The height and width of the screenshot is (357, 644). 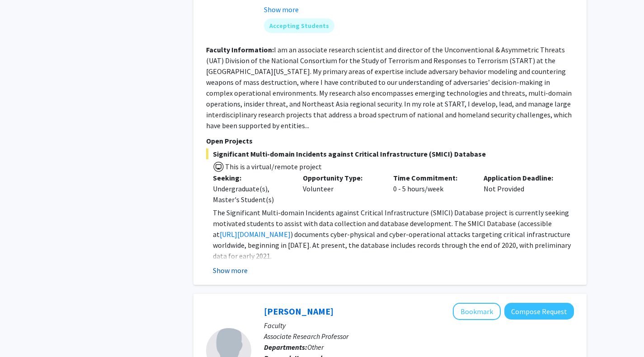 What do you see at coordinates (388, 88) in the screenshot?
I see `fg-read-more: I am an associate research scientist and director of the Unconventional & Asymmetric Threats (UAT...` at bounding box center [388, 88].